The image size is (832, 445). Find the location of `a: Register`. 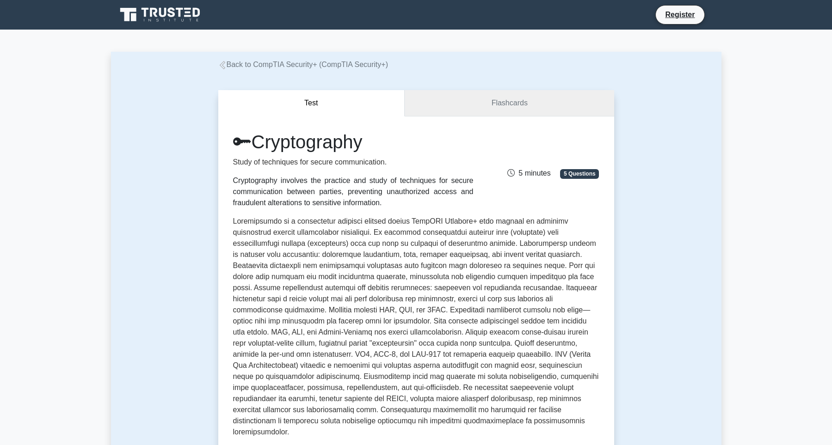

a: Register is located at coordinates (680, 14).